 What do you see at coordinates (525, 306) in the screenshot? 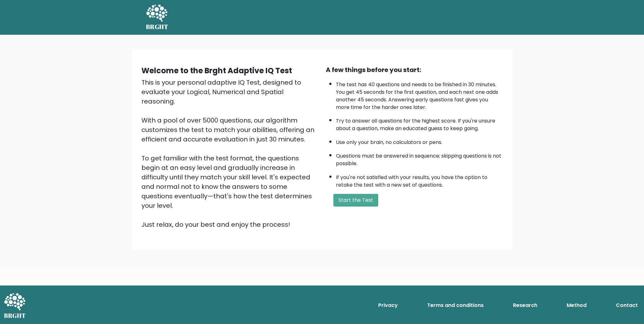
I see `a: Research` at bounding box center [525, 306].